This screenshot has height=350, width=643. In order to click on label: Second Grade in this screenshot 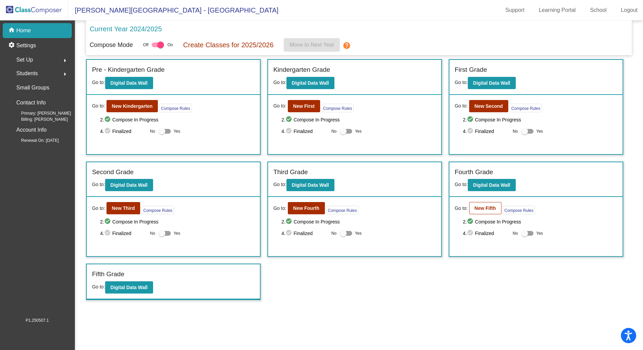, I will do `click(113, 172)`.